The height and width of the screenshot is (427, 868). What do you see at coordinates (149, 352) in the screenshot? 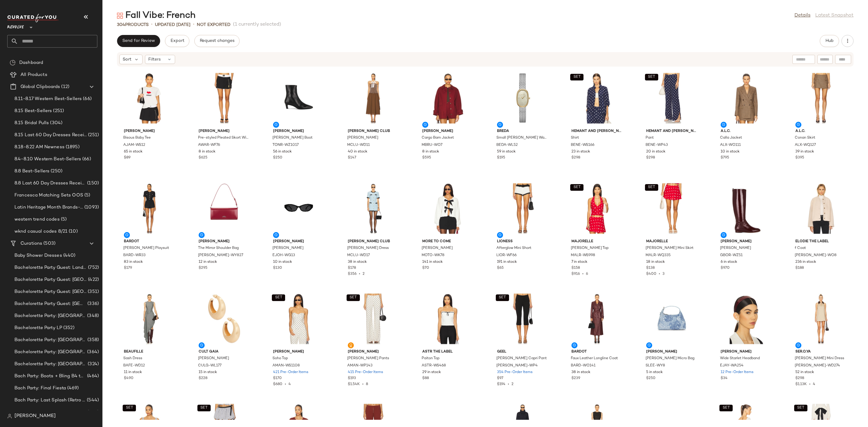
I see `span: Beaufille` at bounding box center [149, 352].